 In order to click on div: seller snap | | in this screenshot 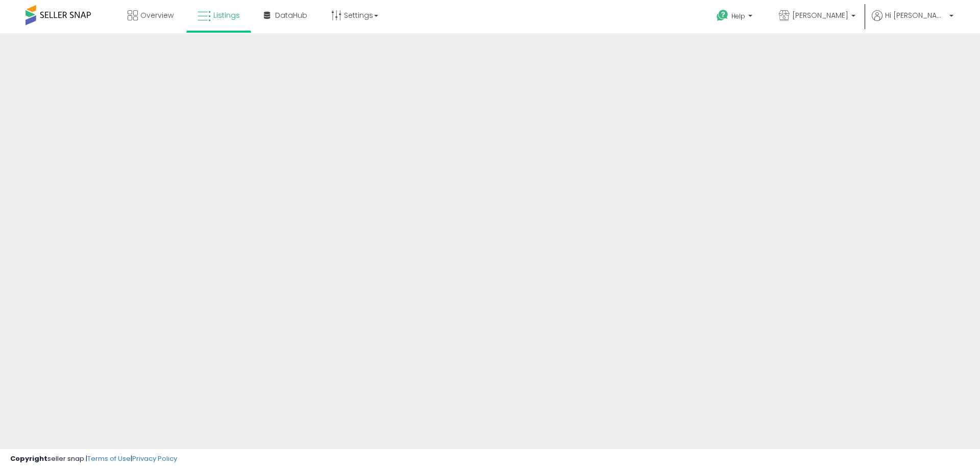, I will do `click(94, 459)`.